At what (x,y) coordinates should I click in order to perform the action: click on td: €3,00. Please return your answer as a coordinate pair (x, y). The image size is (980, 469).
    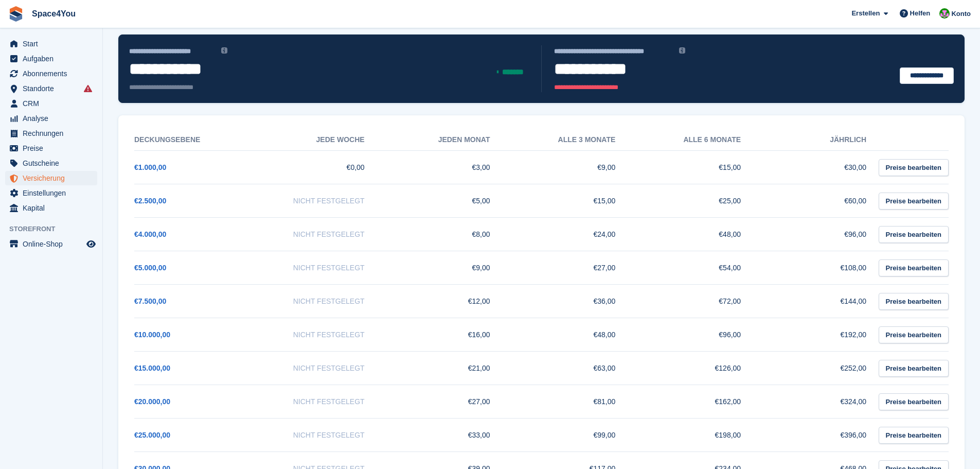
    Looking at the image, I should click on (448, 167).